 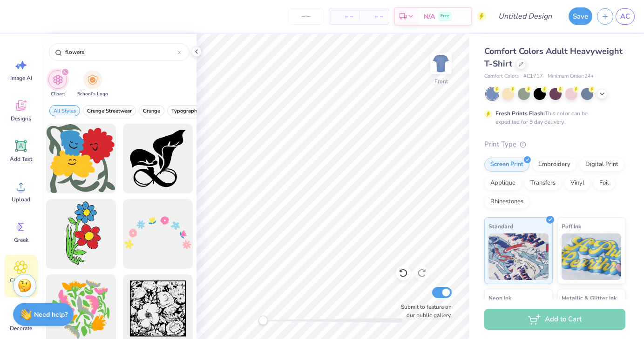 What do you see at coordinates (58, 79) in the screenshot?
I see `img: Clipart Image` at bounding box center [58, 79].